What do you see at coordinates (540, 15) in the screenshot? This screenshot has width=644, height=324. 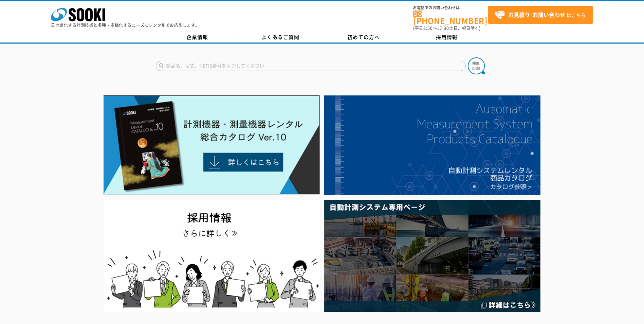 I see `a: お見積り･お問い合わせはこちら` at bounding box center [540, 15].